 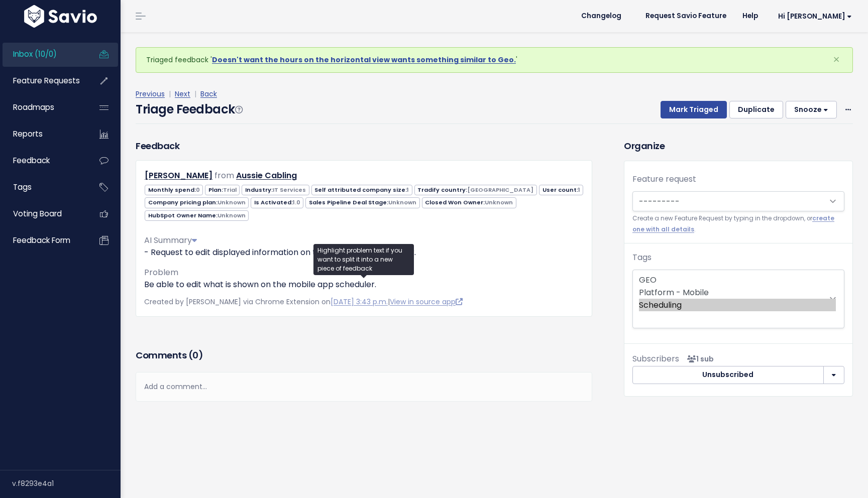 I want to click on option: GEO, so click(x=737, y=280).